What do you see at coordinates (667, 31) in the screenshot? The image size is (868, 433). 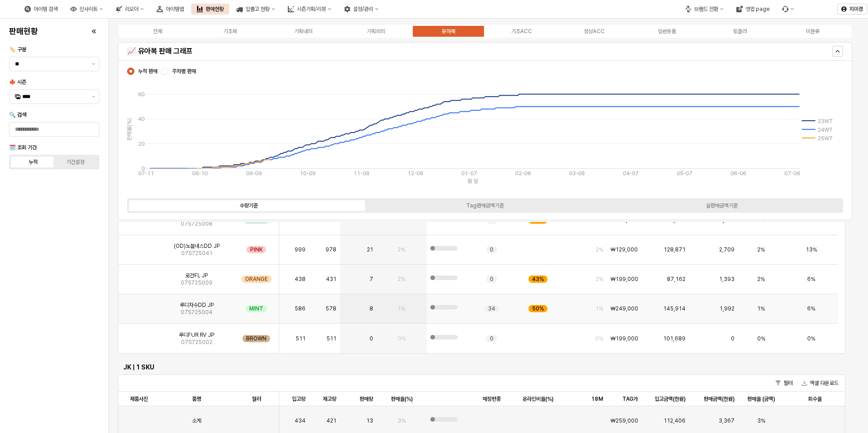 I see `div: 일반용품` at bounding box center [667, 31].